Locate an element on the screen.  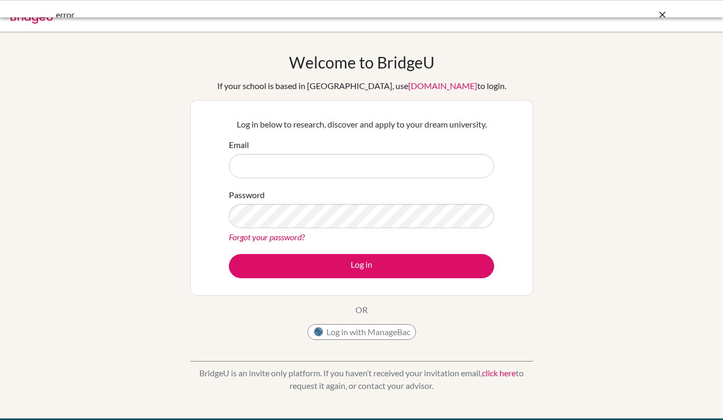
div: error is located at coordinates (282, 15).